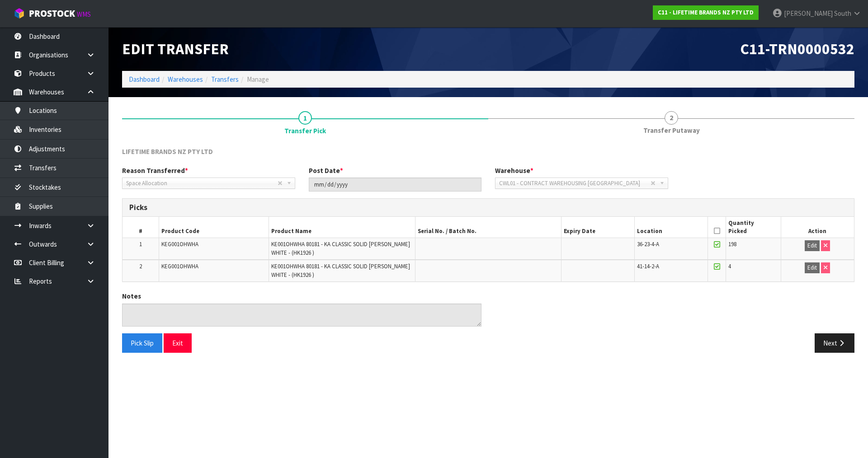 The width and height of the screenshot is (868, 458). What do you see at coordinates (843, 13) in the screenshot?
I see `span: South` at bounding box center [843, 13].